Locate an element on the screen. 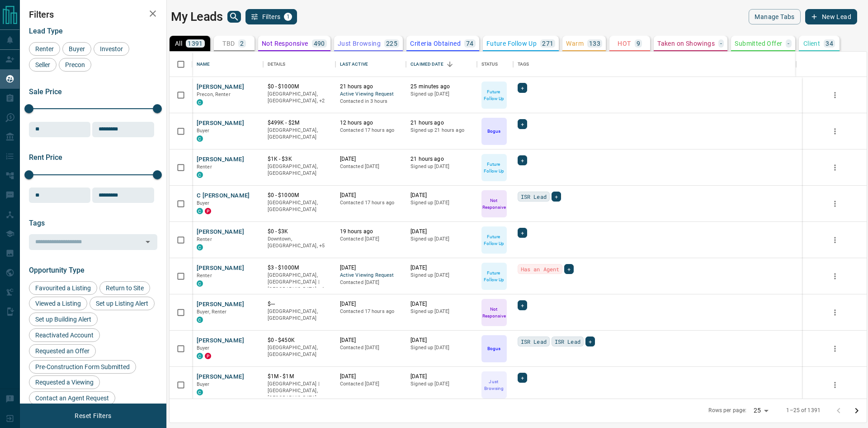 The height and width of the screenshot is (428, 868). div: Set up Listing Alert is located at coordinates (122, 303).